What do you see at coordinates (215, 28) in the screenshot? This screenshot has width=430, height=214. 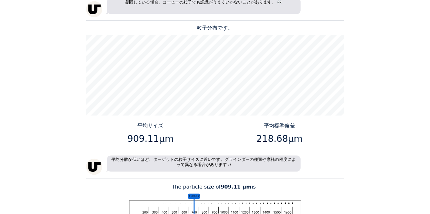 I see `p: 粒子分布です。` at bounding box center [215, 28].